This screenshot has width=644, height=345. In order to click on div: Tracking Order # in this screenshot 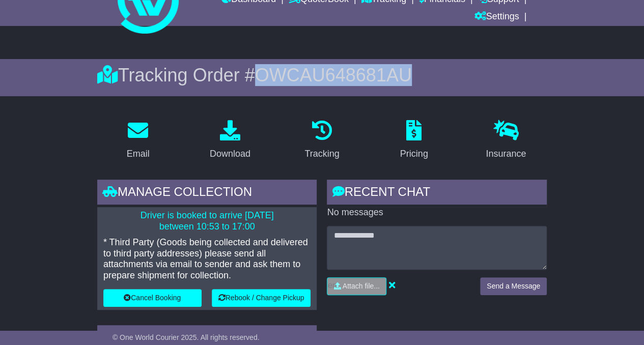, I will do `click(322, 75)`.